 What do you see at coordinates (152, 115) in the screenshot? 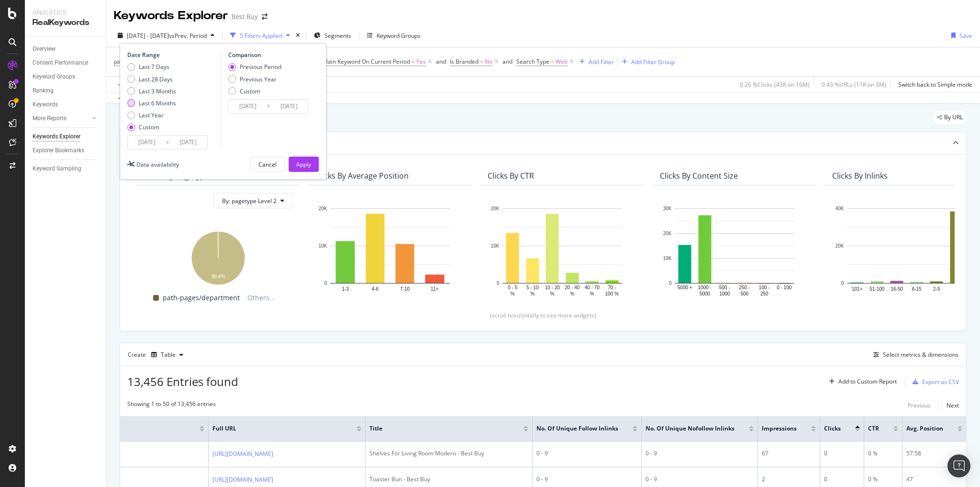
I see `div: Last Year` at bounding box center [152, 115].